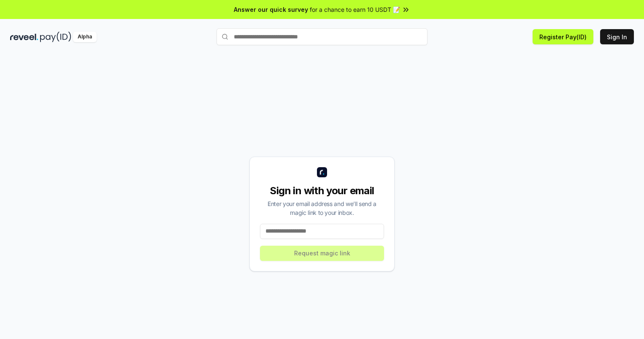  Describe the element at coordinates (617, 37) in the screenshot. I see `button: Sign In` at that location.